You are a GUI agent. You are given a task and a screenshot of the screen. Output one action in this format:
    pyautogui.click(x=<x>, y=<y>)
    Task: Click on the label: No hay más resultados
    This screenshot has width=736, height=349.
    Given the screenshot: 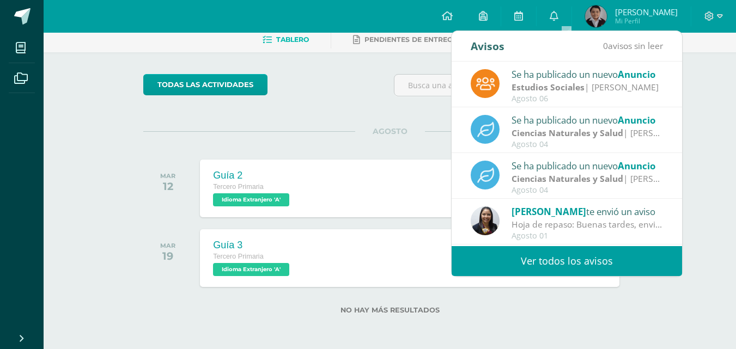 What is the action you would take?
    pyautogui.click(x=390, y=310)
    